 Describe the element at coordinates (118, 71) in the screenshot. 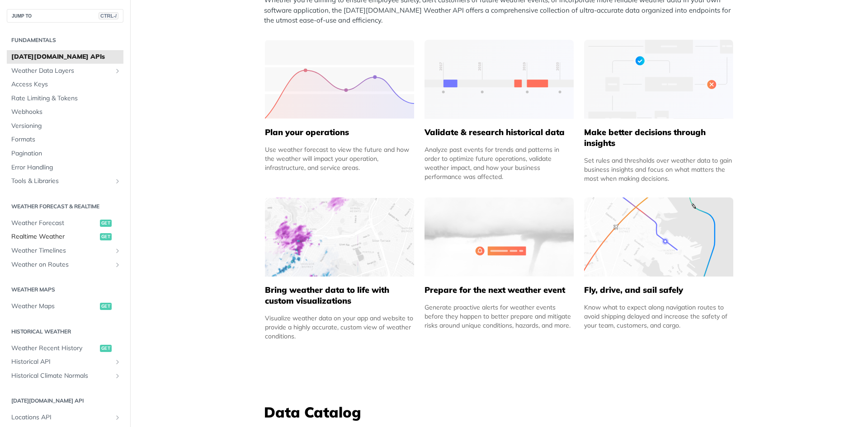

I see `button: Show subpages for Weather Data Layers` at that location.